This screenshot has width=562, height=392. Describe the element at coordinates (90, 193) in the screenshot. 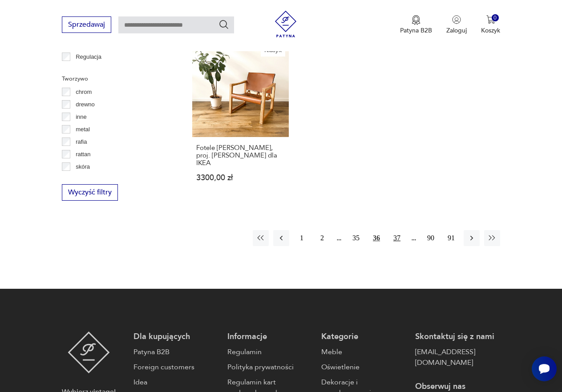

I see `button: Wyczyść filtry` at that location.